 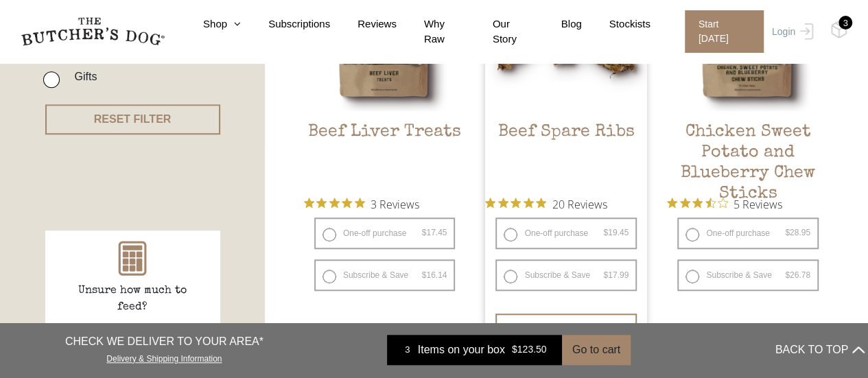 I want to click on bdi: 123.50, so click(x=529, y=350).